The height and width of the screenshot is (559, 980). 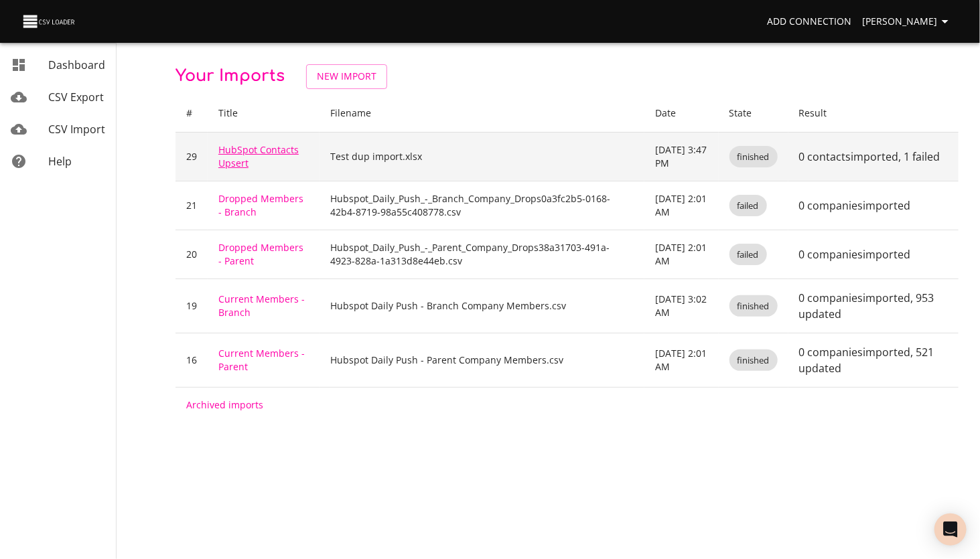 I want to click on a: HubSpot Contacts Upsert, so click(x=258, y=156).